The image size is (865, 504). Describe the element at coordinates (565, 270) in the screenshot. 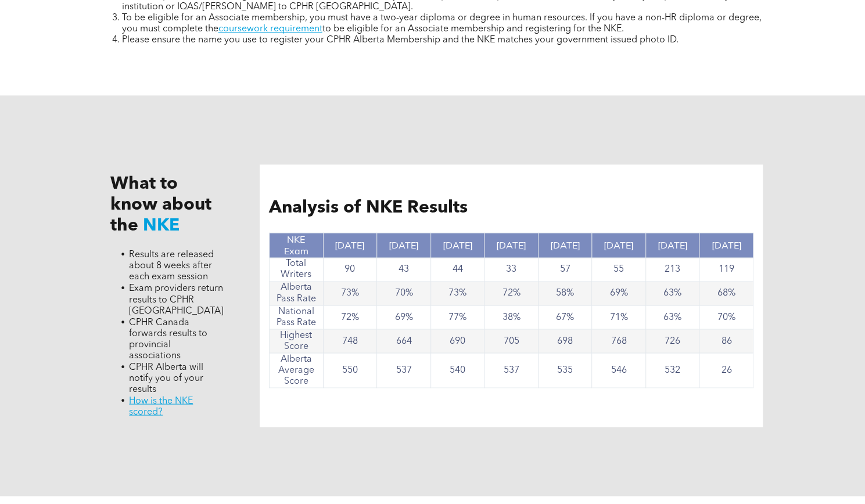

I see `td: 57` at that location.